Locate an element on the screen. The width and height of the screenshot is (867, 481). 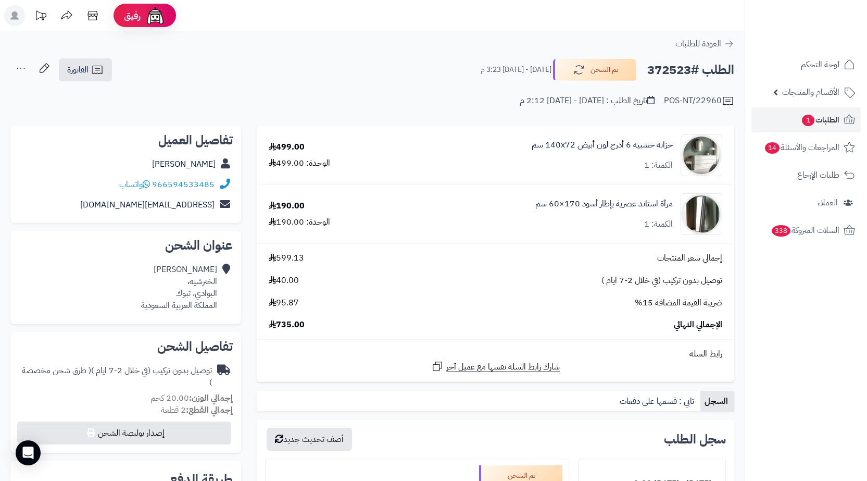
button: إصدار بوليصة الشحن is located at coordinates (124, 433).